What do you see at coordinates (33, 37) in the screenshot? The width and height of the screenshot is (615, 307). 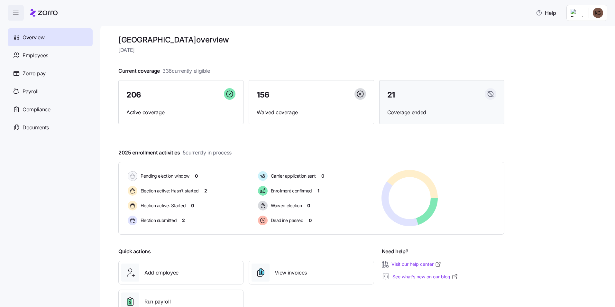 I see `span: Overview` at bounding box center [33, 37].